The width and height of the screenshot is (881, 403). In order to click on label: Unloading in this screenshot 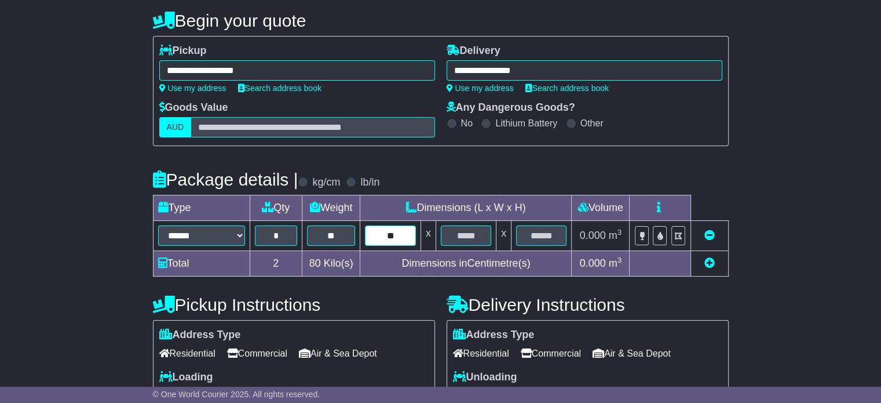, I will do `click(485, 377)`.